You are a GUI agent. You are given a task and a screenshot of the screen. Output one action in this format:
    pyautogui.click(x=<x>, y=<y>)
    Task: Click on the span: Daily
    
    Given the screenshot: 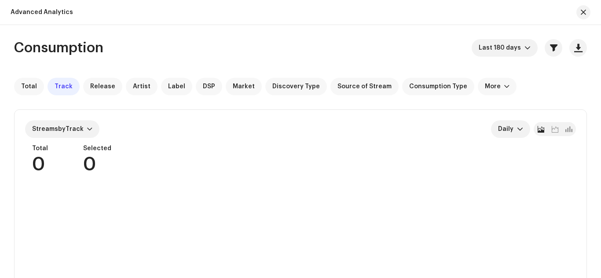 What is the action you would take?
    pyautogui.click(x=507, y=129)
    